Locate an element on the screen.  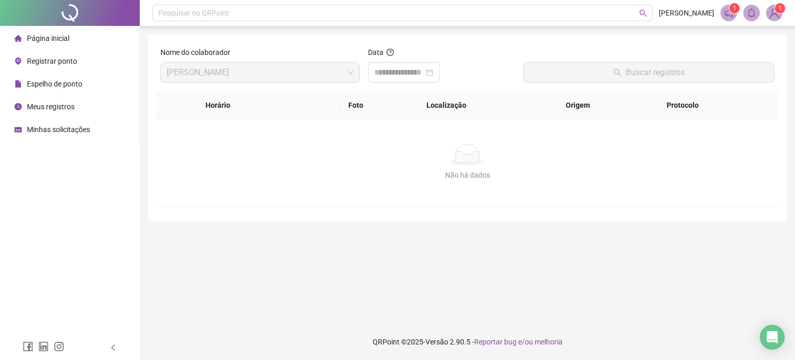
span: Meus registros is located at coordinates (51, 107).